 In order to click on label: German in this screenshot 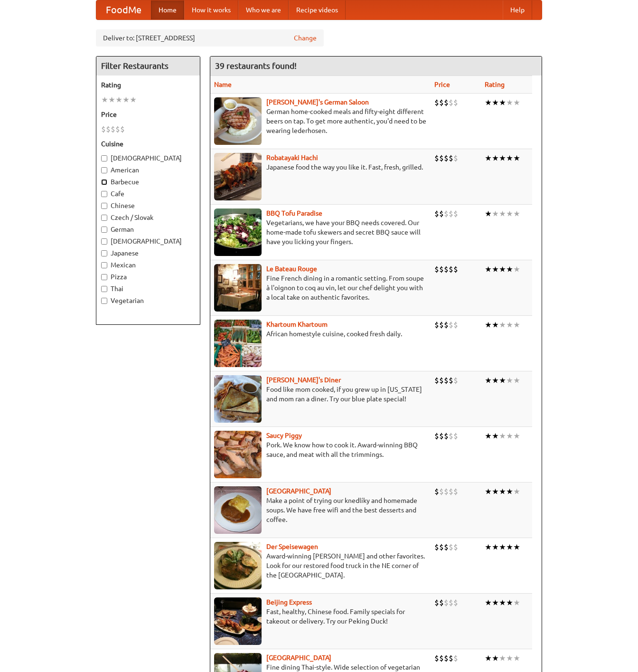, I will do `click(148, 230)`.